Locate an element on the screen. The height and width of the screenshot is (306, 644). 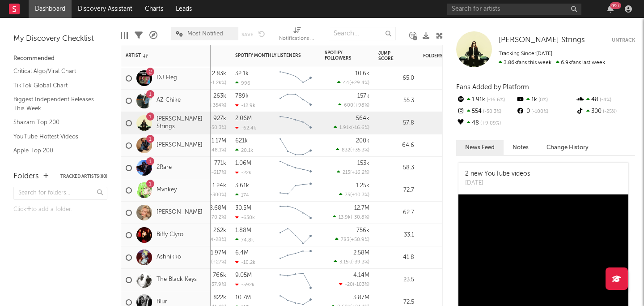
div: 789k is located at coordinates (242, 96).